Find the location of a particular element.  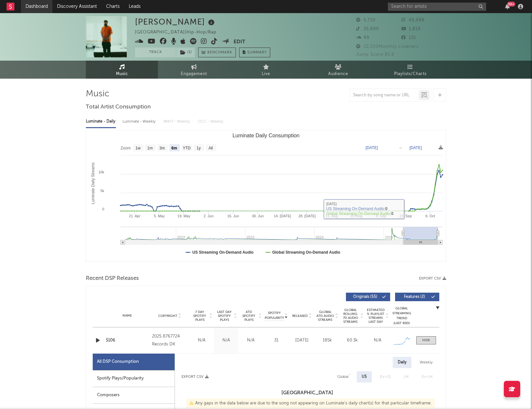

button: Edit is located at coordinates (240, 42).